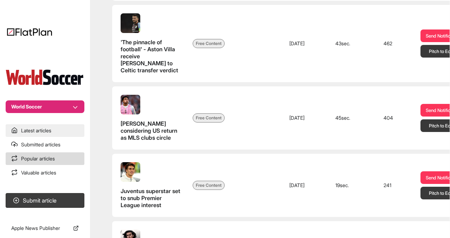 The height and width of the screenshot is (238, 450). I want to click on img: Logo, so click(30, 32).